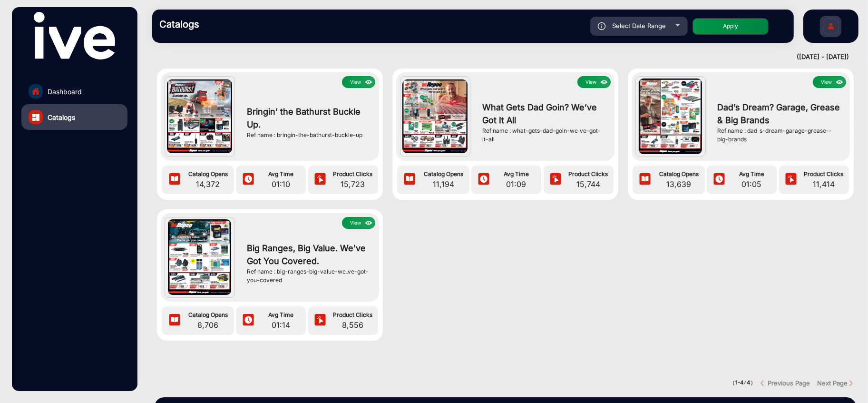 The width and height of the screenshot is (868, 403). Describe the element at coordinates (74, 91) in the screenshot. I see `a: Dashboard` at that location.